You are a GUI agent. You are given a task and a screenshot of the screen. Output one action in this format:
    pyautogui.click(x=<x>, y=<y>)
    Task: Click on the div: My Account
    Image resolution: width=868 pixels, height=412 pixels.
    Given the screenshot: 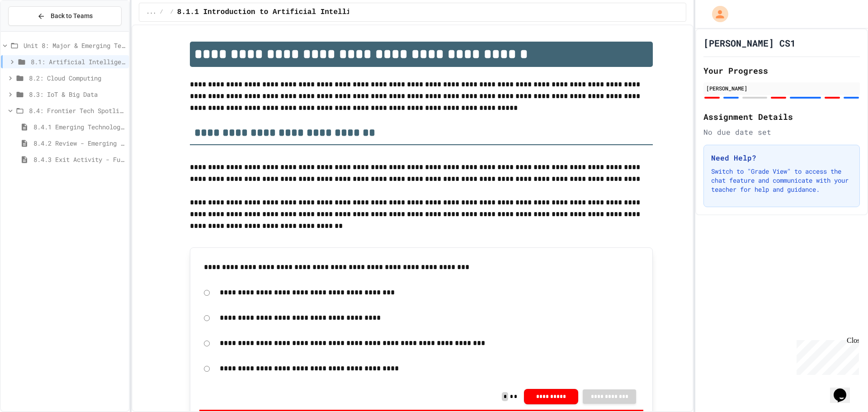 What is the action you would take?
    pyautogui.click(x=716, y=14)
    